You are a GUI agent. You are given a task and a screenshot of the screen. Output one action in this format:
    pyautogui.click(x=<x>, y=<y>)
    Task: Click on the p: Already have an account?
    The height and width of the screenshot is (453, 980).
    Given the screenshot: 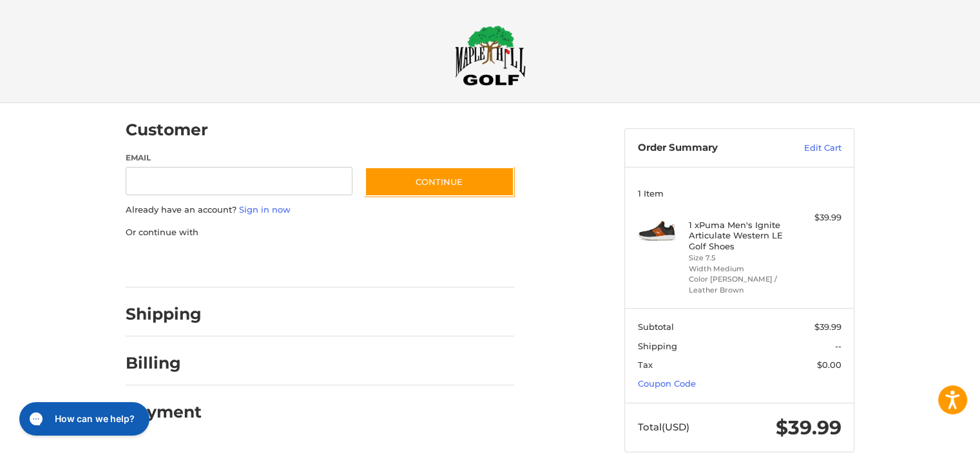 What is the action you would take?
    pyautogui.click(x=320, y=210)
    